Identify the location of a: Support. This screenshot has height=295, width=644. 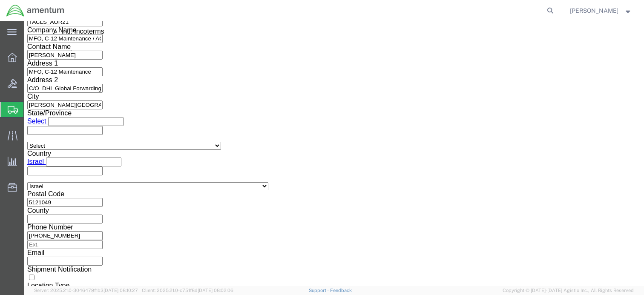
(319, 290).